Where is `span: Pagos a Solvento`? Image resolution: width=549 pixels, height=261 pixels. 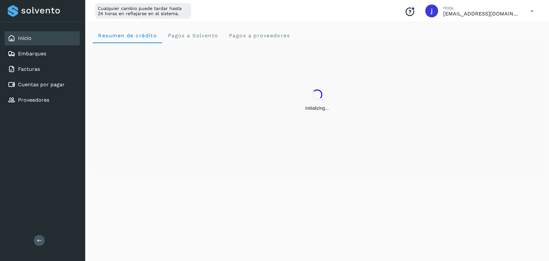
span: Pagos a Solvento is located at coordinates (193, 35).